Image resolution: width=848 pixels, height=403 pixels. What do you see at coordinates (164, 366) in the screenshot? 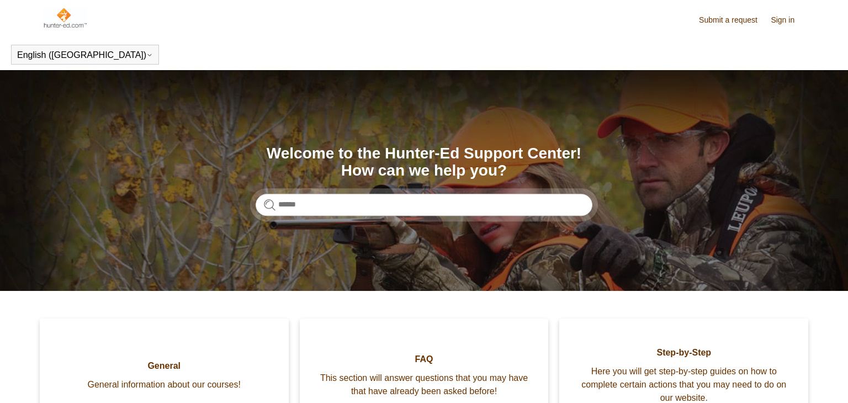
I see `span: General` at bounding box center [164, 366].